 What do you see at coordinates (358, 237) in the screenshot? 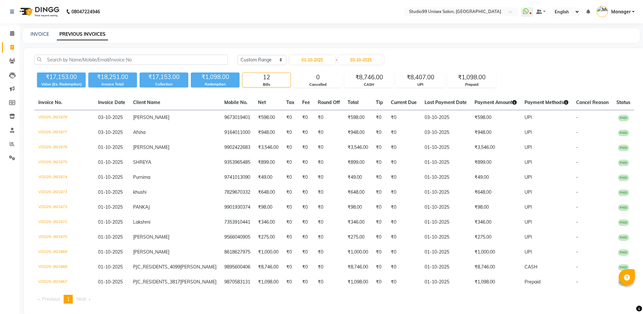
I see `td: ₹275.00` at bounding box center [358, 237].